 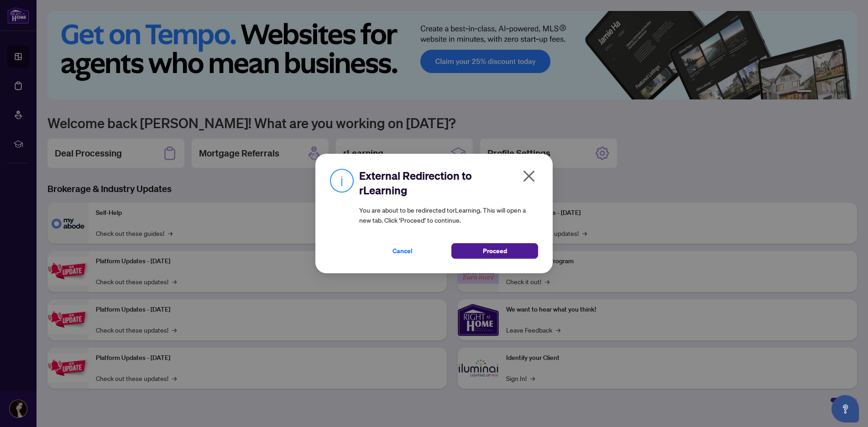 I want to click on button: Cancel, so click(x=403, y=251).